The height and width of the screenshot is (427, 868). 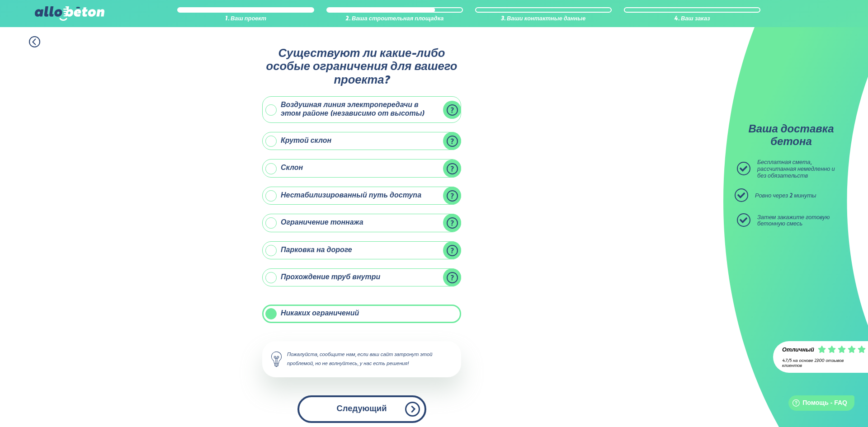 What do you see at coordinates (38, 11) in the screenshot?
I see `font: Помощь - FAQ` at bounding box center [38, 11].